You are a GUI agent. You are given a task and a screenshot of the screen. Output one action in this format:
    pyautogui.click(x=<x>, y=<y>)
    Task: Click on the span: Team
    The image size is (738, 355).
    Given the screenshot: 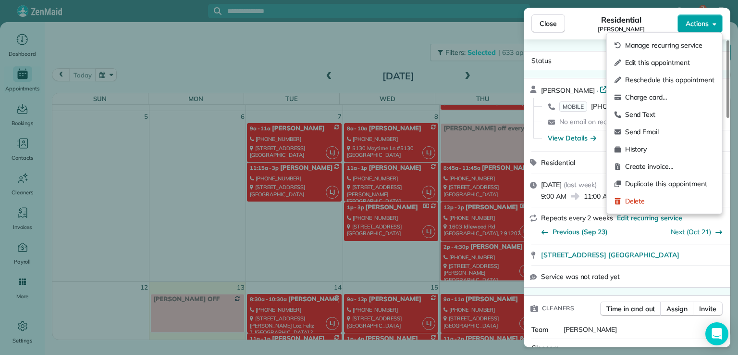 What is the action you would take?
    pyautogui.click(x=540, y=329)
    